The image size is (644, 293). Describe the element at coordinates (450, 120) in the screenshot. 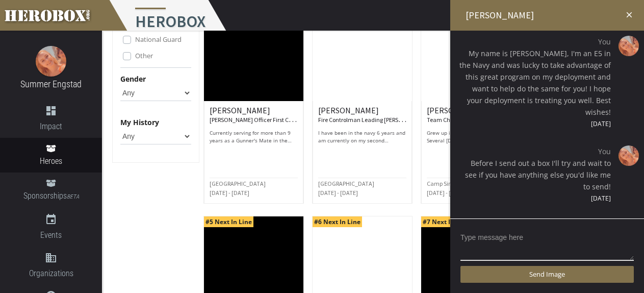

I see `small: Team Chief | Army` at that location.